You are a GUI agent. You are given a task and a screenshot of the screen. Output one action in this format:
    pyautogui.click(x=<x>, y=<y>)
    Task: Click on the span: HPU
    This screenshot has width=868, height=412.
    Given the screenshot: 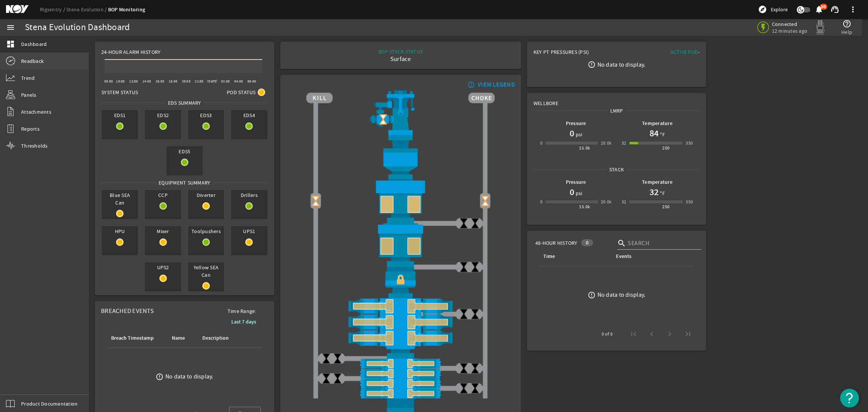 What is the action you would take?
    pyautogui.click(x=120, y=231)
    